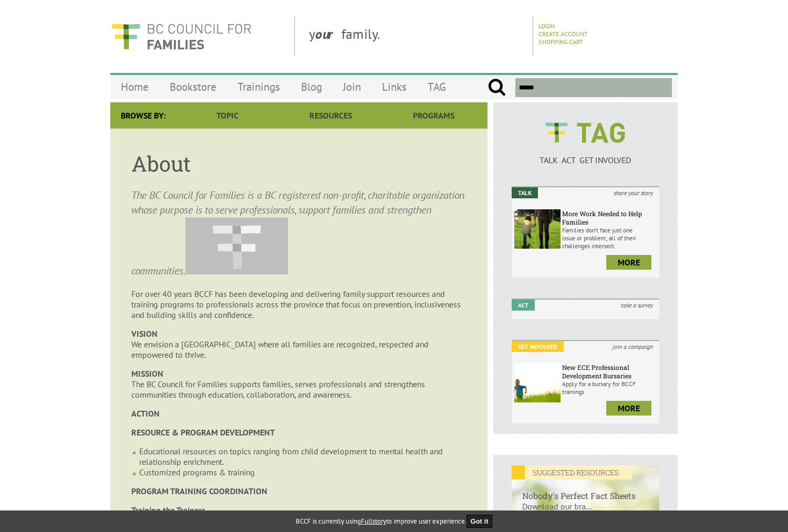 Image resolution: width=788 pixels, height=532 pixels. Describe the element at coordinates (416, 36) in the screenshot. I see `div: y family.` at that location.